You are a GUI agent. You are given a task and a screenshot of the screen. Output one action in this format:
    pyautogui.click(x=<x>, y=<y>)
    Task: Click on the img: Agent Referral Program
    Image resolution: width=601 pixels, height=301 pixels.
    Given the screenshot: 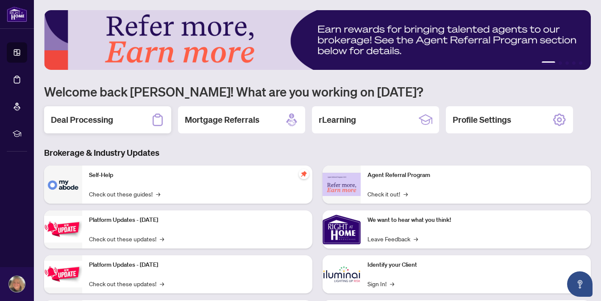 What is the action you would take?
    pyautogui.click(x=342, y=184)
    